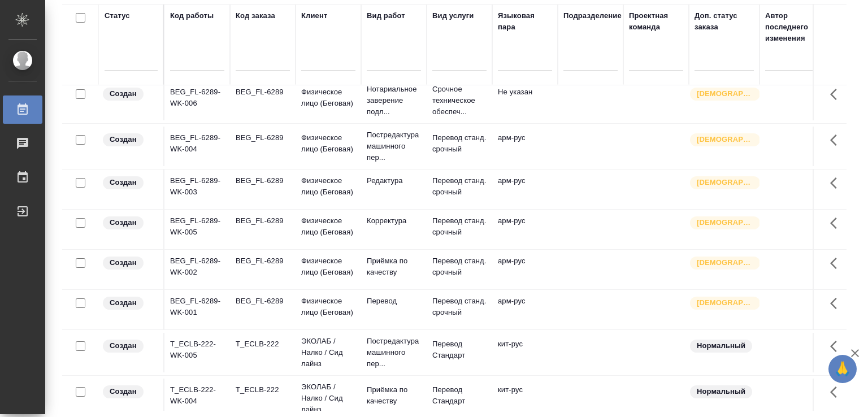 Image resolution: width=868 pixels, height=417 pixels. Describe the element at coordinates (255, 16) in the screenshot. I see `div: Код заказа` at that location.